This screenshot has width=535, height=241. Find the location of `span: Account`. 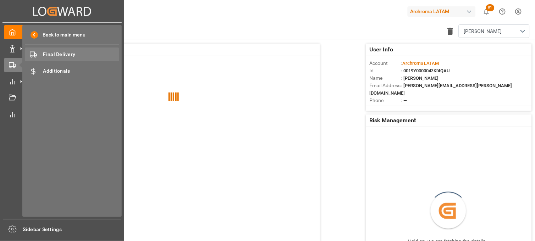

span: Account is located at coordinates (386, 63).